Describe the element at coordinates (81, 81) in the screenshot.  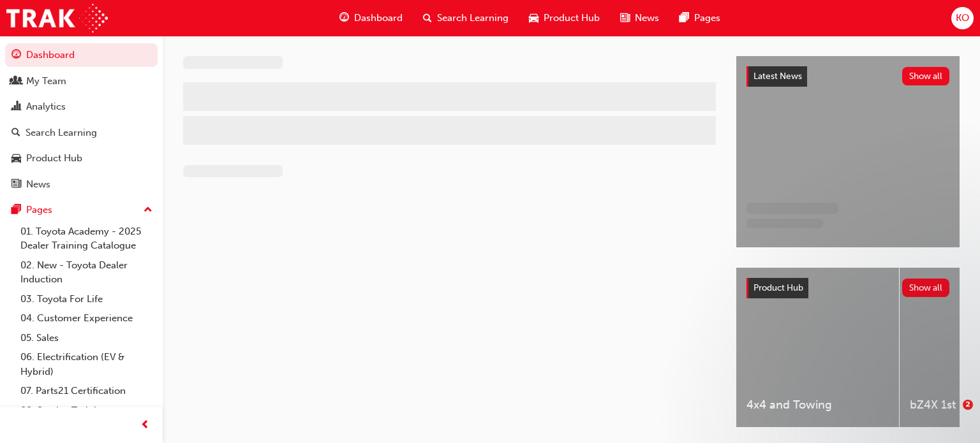
I see `a: My Team` at that location.